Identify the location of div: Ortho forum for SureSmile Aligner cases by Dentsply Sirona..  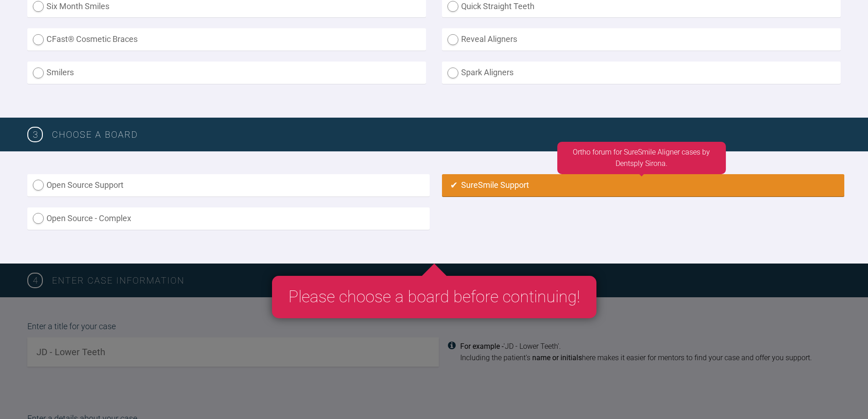
(641, 157).